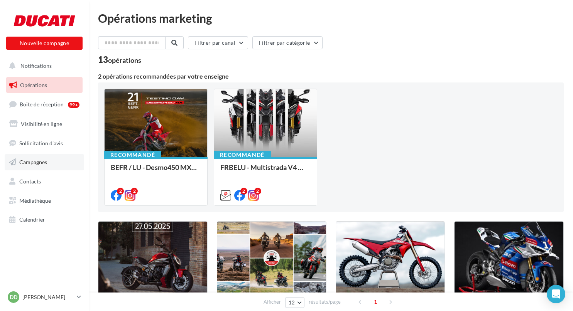  What do you see at coordinates (44, 144) in the screenshot?
I see `a: Sollicitation d'avis` at bounding box center [44, 144].